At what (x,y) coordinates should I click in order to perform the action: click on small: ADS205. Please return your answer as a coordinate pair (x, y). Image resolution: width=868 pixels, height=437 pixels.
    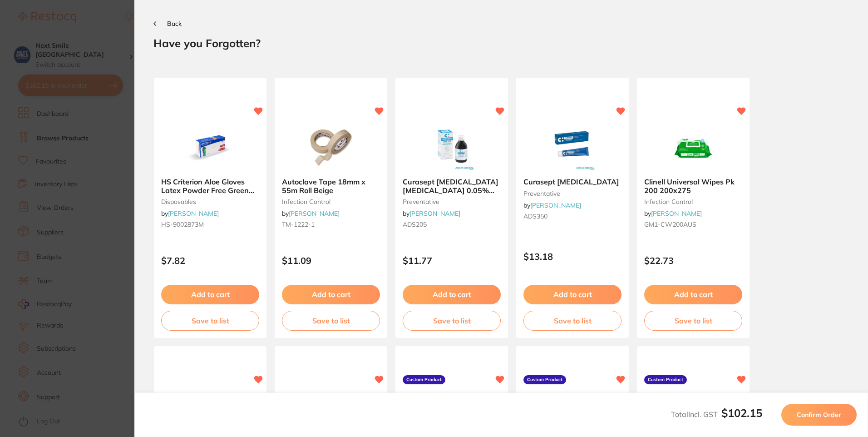
    Looking at the image, I should click on (452, 225).